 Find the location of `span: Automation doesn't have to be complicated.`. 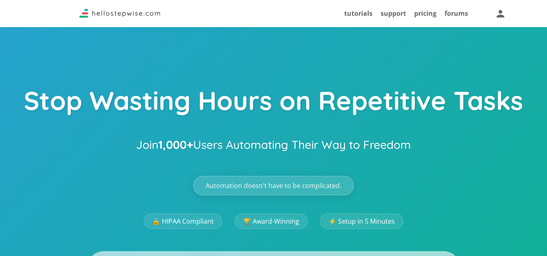

span: Automation doesn't have to be complicated. is located at coordinates (273, 186).